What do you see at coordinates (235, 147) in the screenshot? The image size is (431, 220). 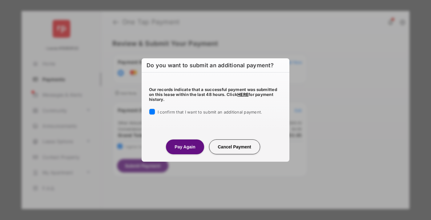 I see `button: Cancel Payment` at bounding box center [235, 147].